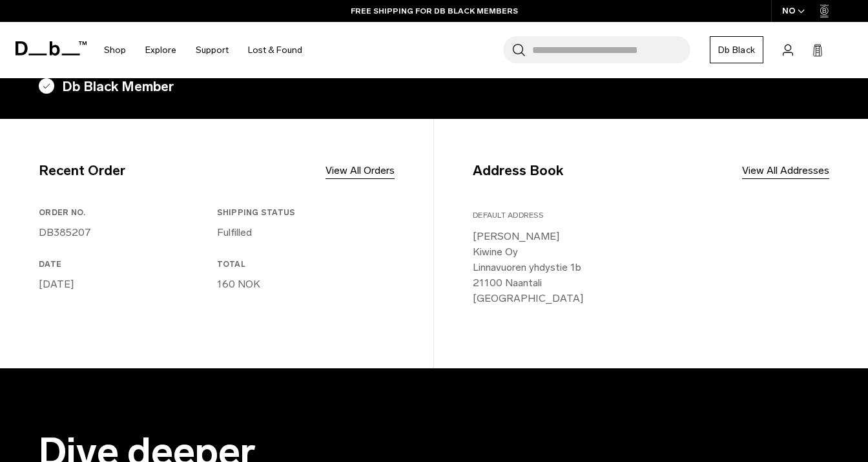 The width and height of the screenshot is (868, 462). What do you see at coordinates (202, 50) in the screenshot?
I see `nav: Main Navigation` at bounding box center [202, 50].